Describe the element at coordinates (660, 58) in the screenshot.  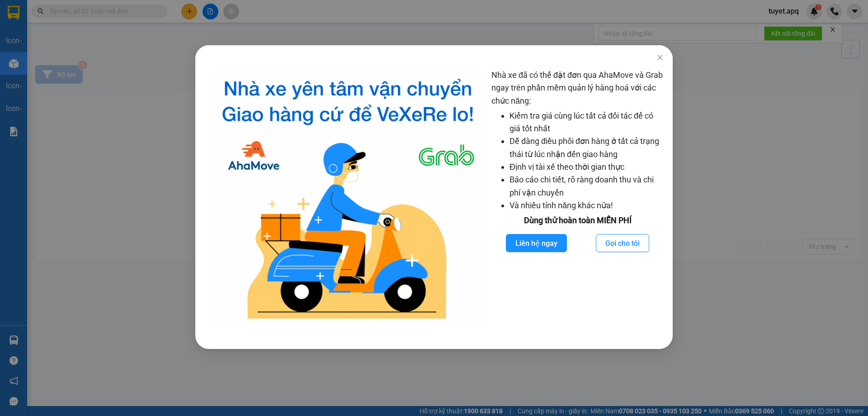
I see `button: Close` at that location.